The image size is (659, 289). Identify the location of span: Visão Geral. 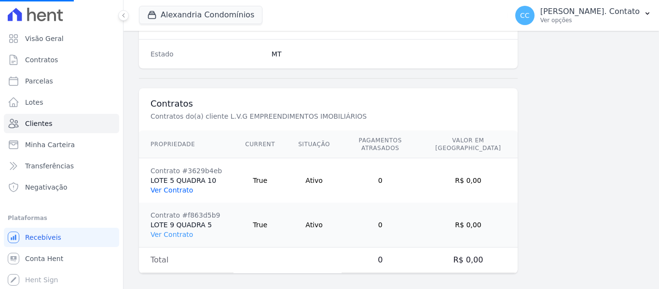
(44, 39).